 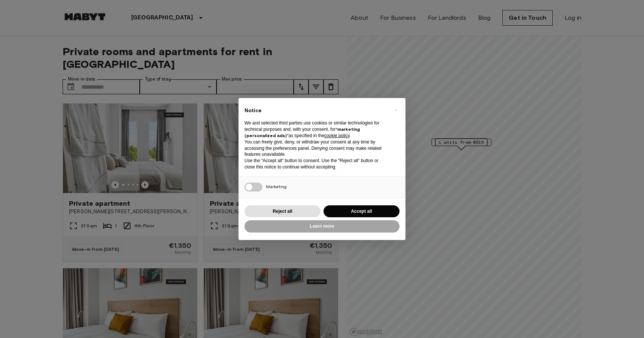 I want to click on p: Use the “Accept all” button to consent. Use the “Reject all” button or close this notice to conti..., so click(x=316, y=164).